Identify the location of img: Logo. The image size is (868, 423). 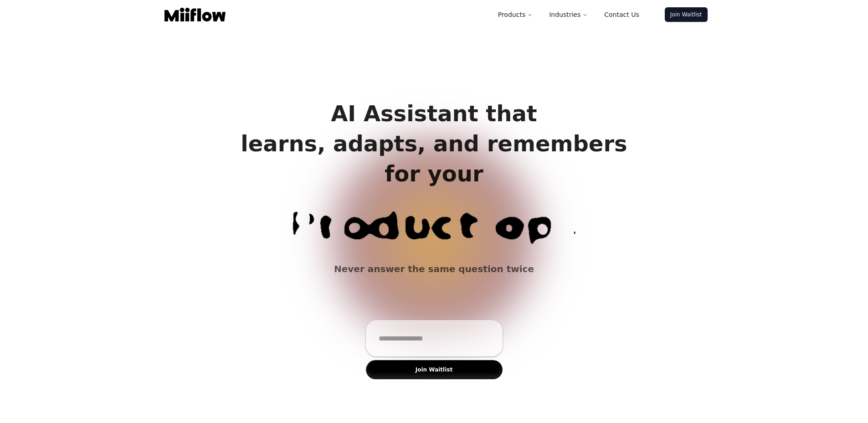
(195, 15).